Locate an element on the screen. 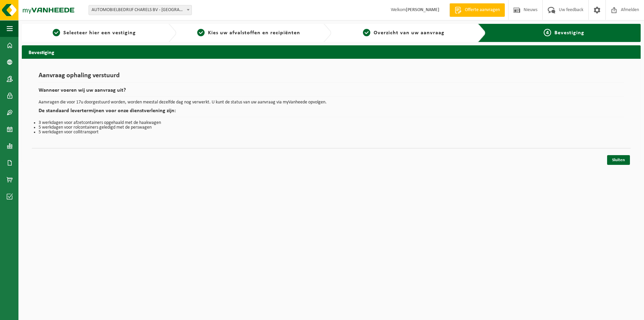 This screenshot has height=320, width=644. a: Sluiten is located at coordinates (618, 160).